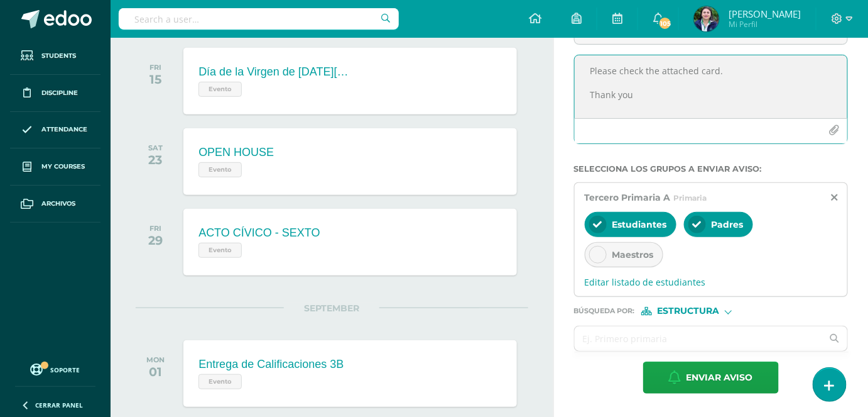 The image size is (868, 417). Describe the element at coordinates (63, 167) in the screenshot. I see `span: My courses` at that location.